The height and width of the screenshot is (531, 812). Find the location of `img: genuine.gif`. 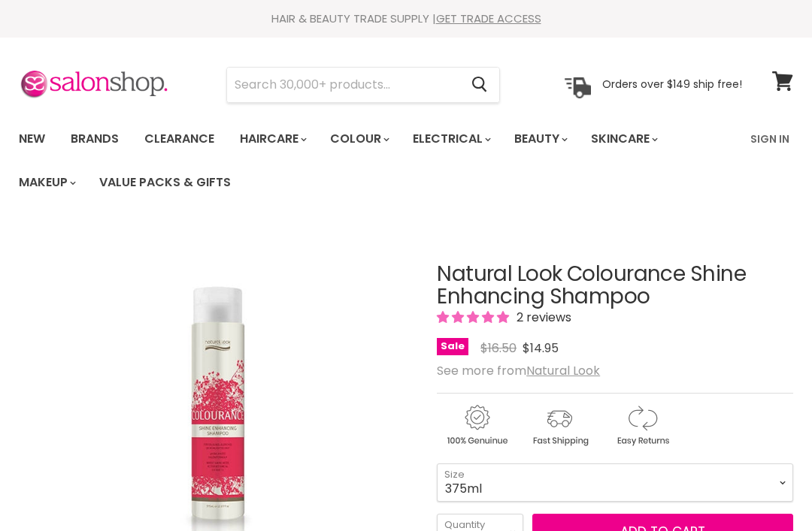

img: genuine.gif is located at coordinates (477, 425).